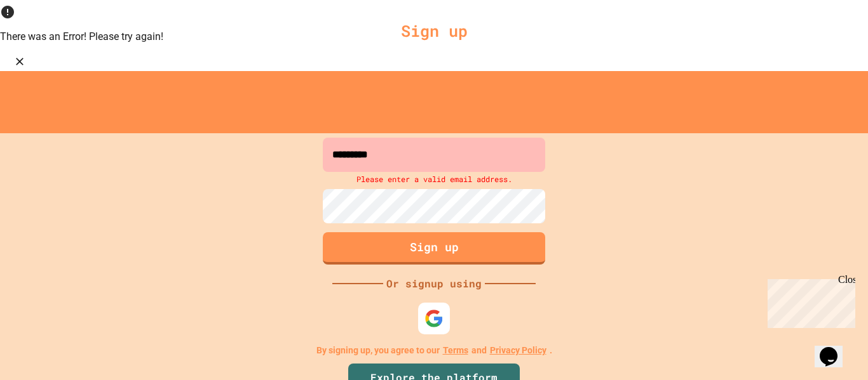 The image size is (868, 380). What do you see at coordinates (434, 350) in the screenshot?
I see `p: By signing up, you agree to our and .` at bounding box center [434, 350].